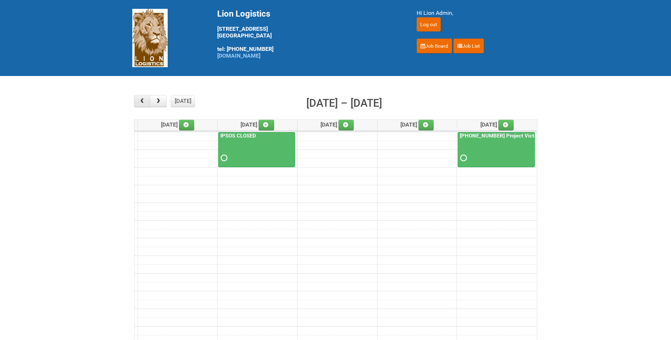  What do you see at coordinates (150, 38) in the screenshot?
I see `img: Lion Logistics` at bounding box center [150, 38].